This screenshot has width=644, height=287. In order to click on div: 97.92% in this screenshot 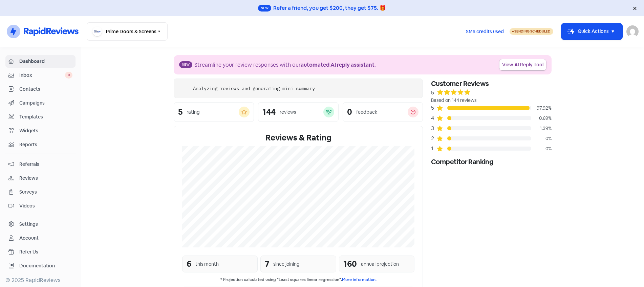, I will do `click(541, 108)`.